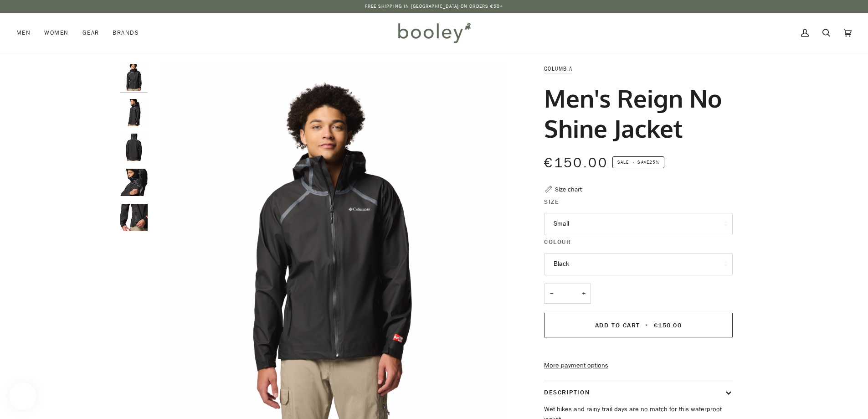  What do you see at coordinates (639, 392) in the screenshot?
I see `button: Description` at bounding box center [639, 392].